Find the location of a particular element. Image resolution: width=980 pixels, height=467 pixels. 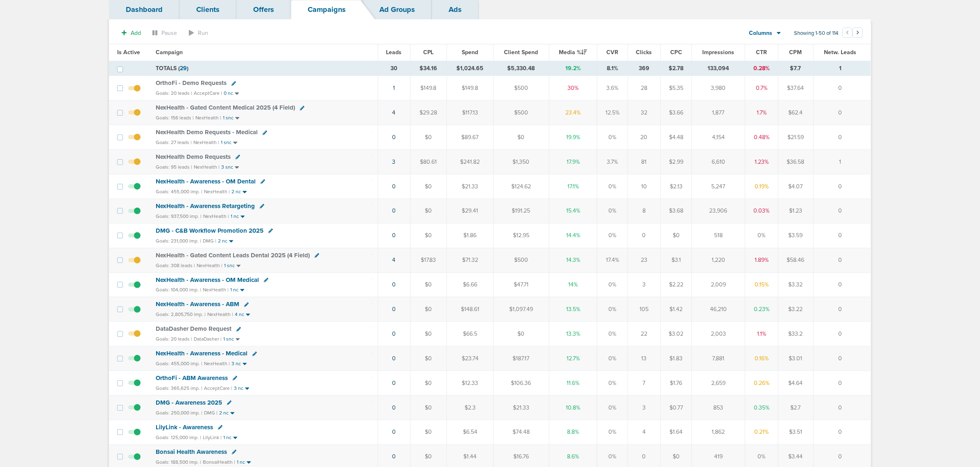

td: $187.17 is located at coordinates (521, 358).